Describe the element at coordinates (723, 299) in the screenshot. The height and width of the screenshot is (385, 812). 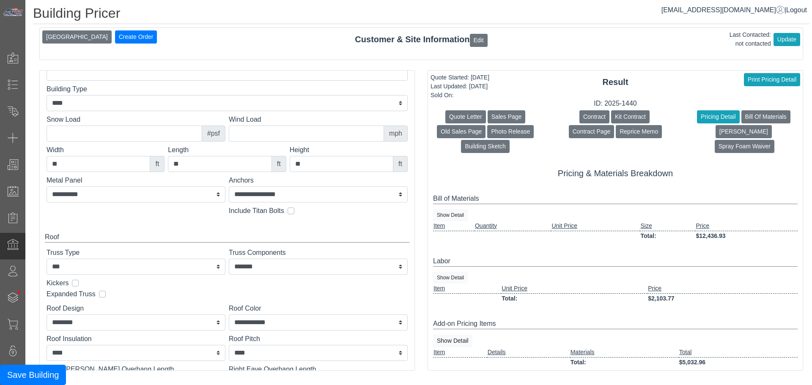
I see `td: $2,103.77` at that location.